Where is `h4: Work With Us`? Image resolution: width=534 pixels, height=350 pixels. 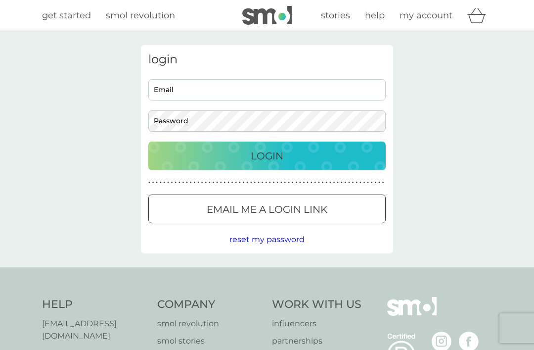 h4: Work With Us is located at coordinates (317, 304).